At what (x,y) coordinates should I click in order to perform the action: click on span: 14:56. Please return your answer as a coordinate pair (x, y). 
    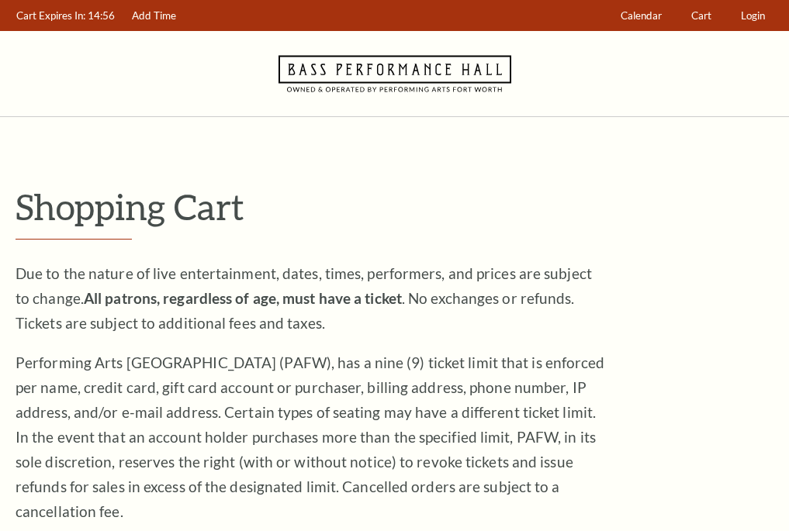
    Looking at the image, I should click on (101, 16).